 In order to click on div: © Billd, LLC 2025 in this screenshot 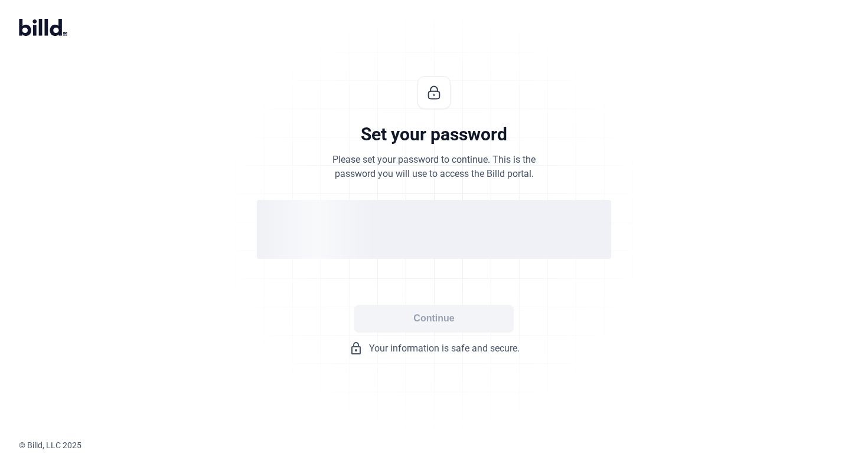, I will do `click(443, 445)`.